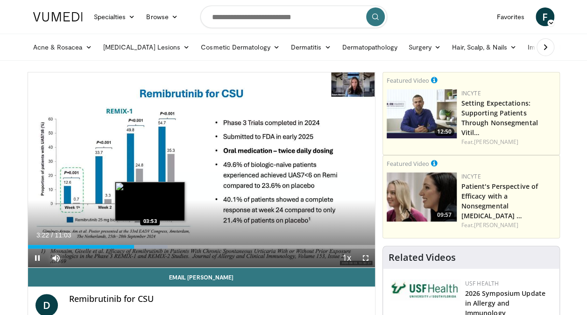  What do you see at coordinates (63, 235) in the screenshot?
I see `span: 11:03` at bounding box center [63, 235].